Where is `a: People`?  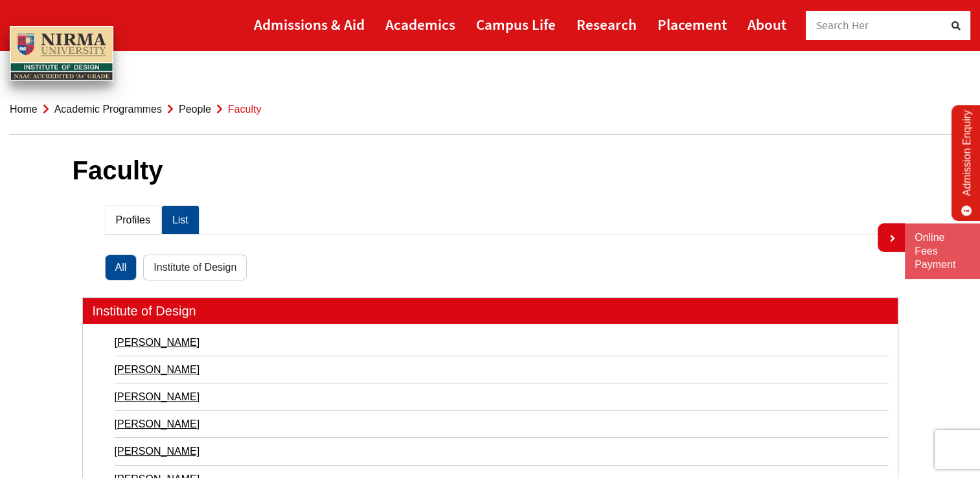 a: People is located at coordinates (195, 109).